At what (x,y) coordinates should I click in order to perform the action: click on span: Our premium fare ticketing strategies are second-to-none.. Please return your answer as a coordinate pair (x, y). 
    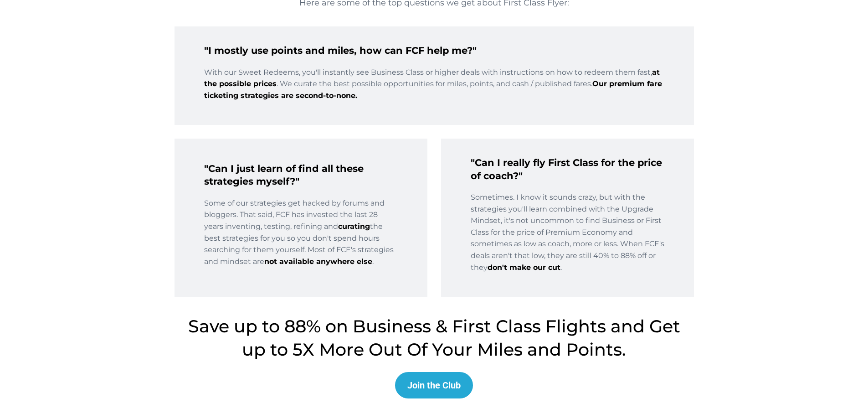
    Looking at the image, I should click on (433, 89).